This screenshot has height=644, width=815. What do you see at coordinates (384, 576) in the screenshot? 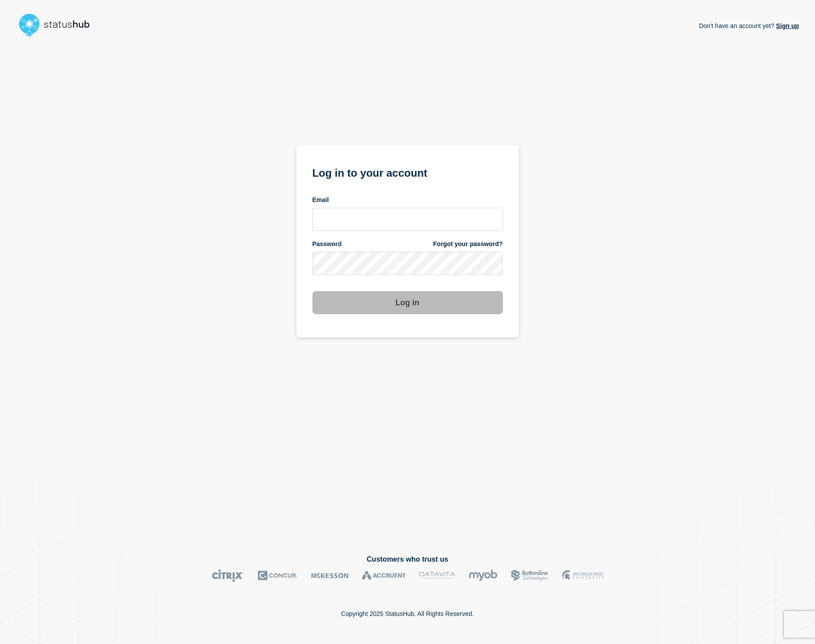
I see `img: Accruent logo` at bounding box center [384, 576].